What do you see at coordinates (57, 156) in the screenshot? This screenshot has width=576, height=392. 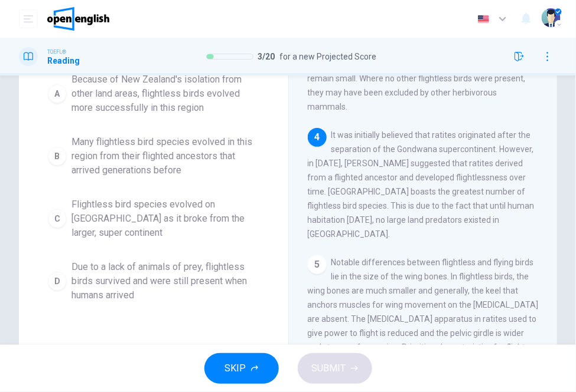 I see `div: B` at bounding box center [57, 156].